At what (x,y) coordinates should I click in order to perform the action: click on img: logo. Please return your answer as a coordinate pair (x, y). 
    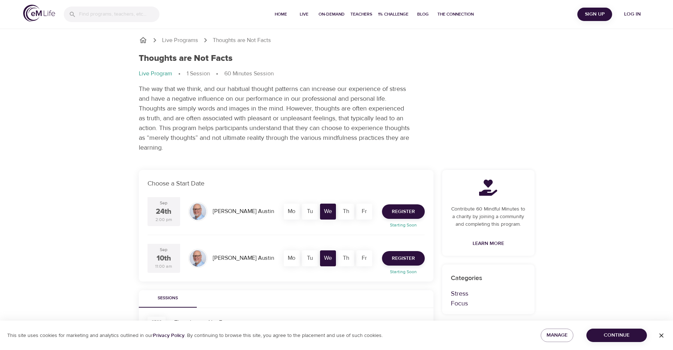
    Looking at the image, I should click on (39, 13).